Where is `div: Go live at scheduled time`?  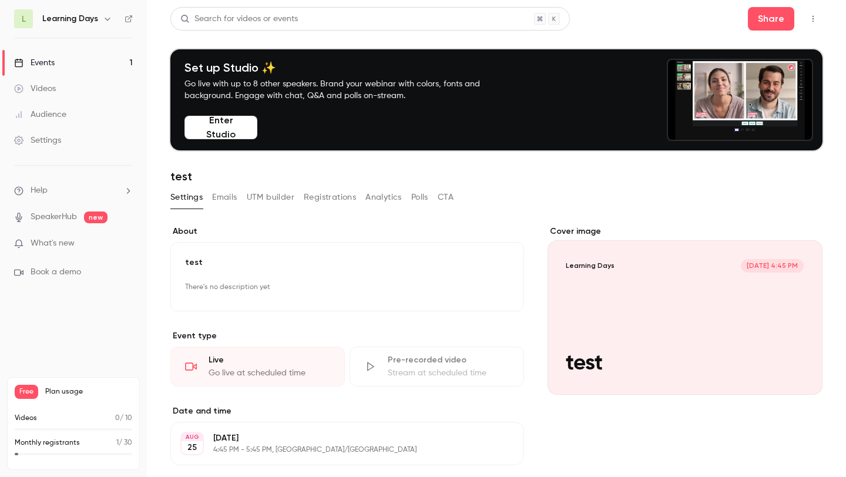 div: Go live at scheduled time is located at coordinates (269, 373).